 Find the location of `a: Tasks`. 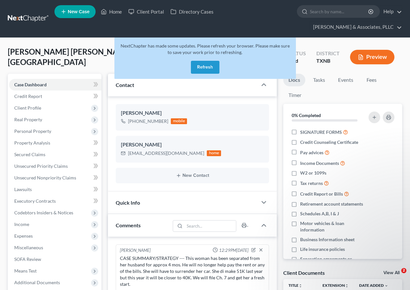

a: Tasks is located at coordinates (319, 80).